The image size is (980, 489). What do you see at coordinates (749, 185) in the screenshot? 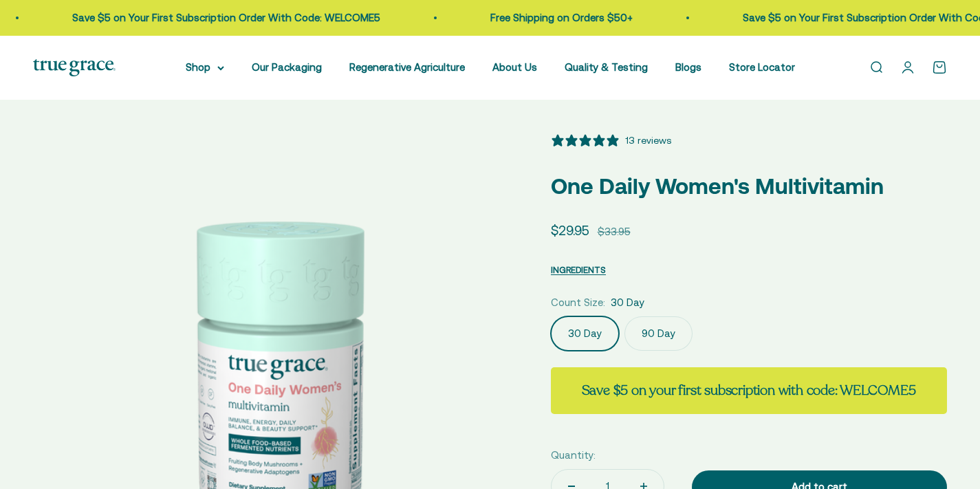
I see `p: One Daily Women's Multivitamin` at bounding box center [749, 185].